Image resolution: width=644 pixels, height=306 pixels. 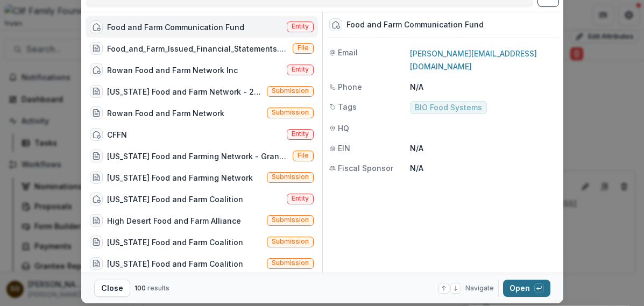 I want to click on div: Rowan Food and Farm Network Inc, so click(x=172, y=70).